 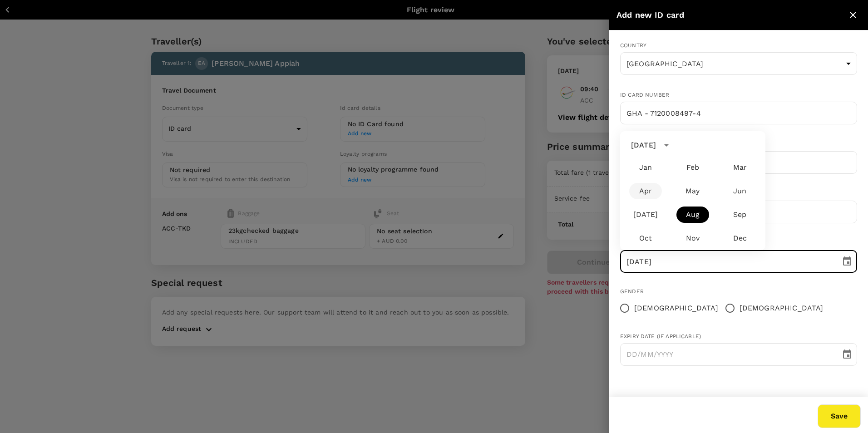 What do you see at coordinates (740, 191) in the screenshot?
I see `button: June` at bounding box center [740, 191].